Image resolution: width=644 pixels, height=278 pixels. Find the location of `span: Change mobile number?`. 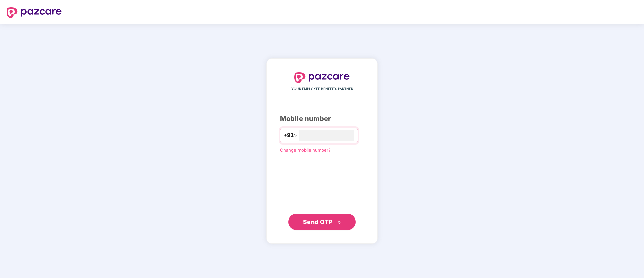

span: Change mobile number? is located at coordinates (305, 150).